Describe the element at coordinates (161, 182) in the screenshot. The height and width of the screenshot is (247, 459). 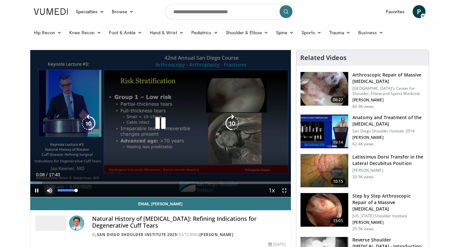
I see `div: Progress Bar` at that location.